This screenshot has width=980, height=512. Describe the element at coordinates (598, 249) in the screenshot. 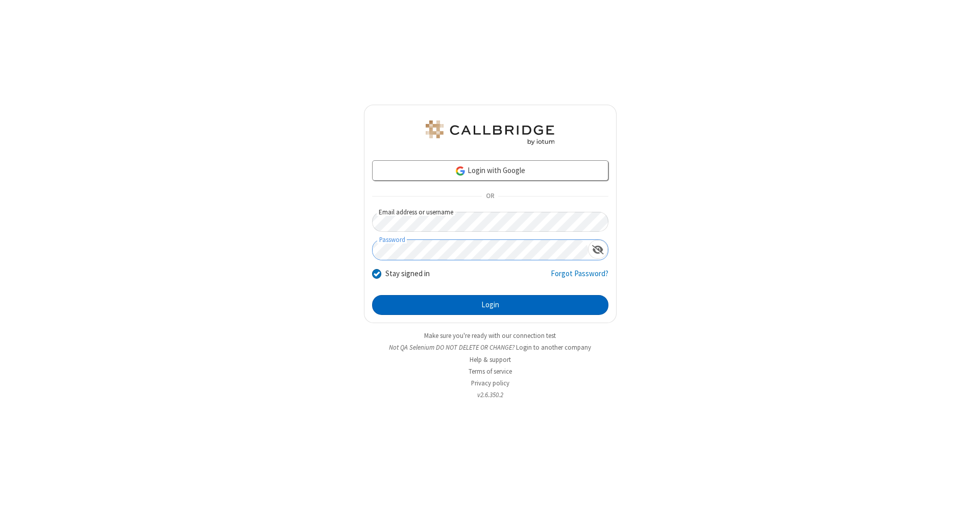

I see `div: Show password` at that location.